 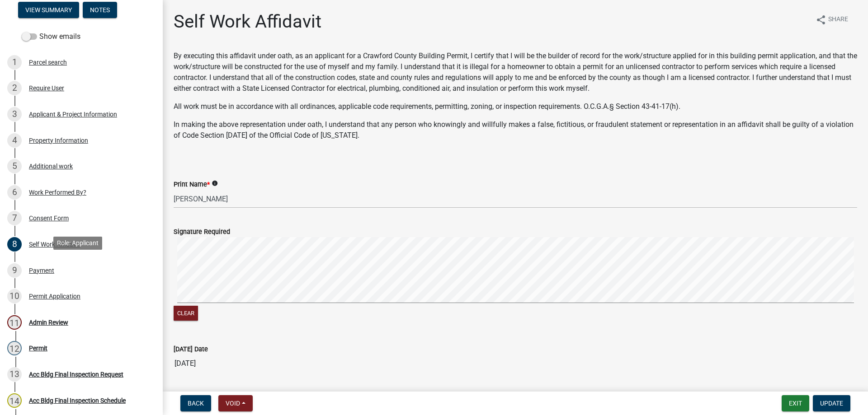 What do you see at coordinates (831, 403) in the screenshot?
I see `span: Update` at bounding box center [831, 403].